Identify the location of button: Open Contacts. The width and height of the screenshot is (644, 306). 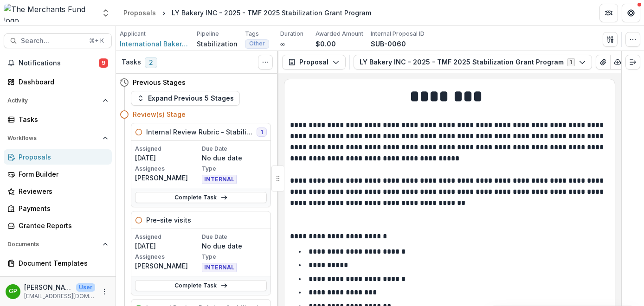
(58, 282).